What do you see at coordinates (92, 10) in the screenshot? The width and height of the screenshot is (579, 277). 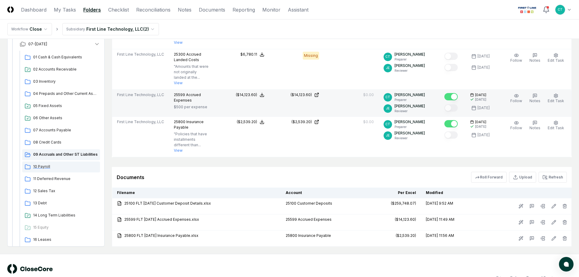 I see `a: Folders` at bounding box center [92, 10].